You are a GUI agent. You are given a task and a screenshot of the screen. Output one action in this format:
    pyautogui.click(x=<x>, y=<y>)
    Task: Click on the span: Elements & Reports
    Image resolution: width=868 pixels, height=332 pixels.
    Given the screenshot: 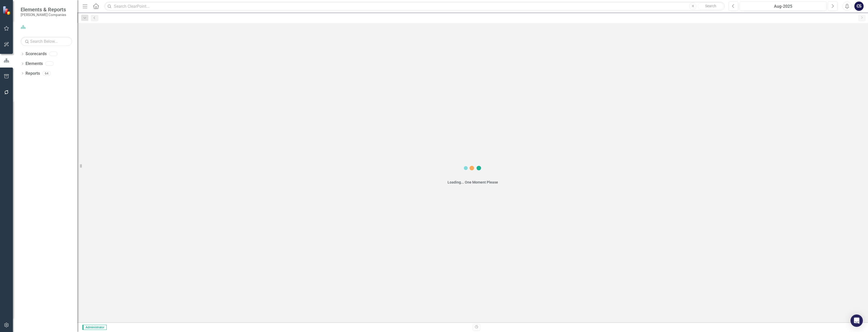 What is the action you would take?
    pyautogui.click(x=43, y=10)
    